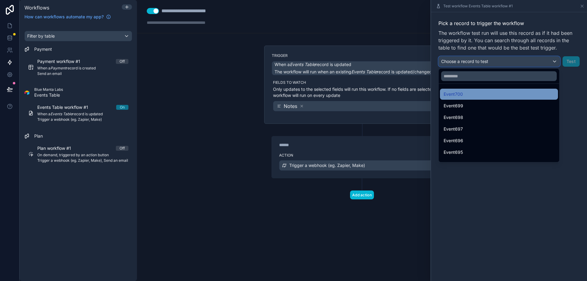 This screenshot has height=281, width=587. I want to click on span: Event697, so click(453, 129).